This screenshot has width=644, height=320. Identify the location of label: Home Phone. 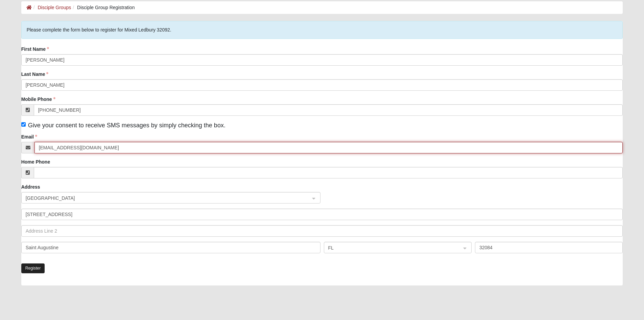
(36, 162).